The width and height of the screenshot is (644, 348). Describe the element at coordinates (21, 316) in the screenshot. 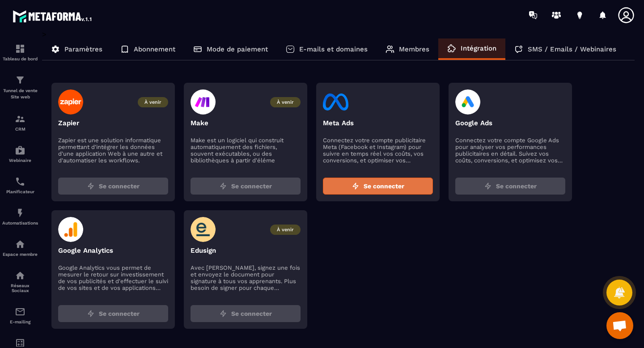

I see `a: emailemailE-mailing` at that location.